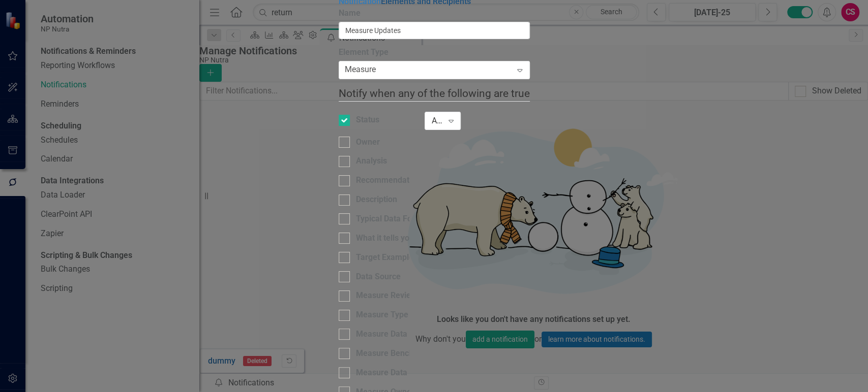 This screenshot has height=392, width=868. Describe the element at coordinates (394, 219) in the screenshot. I see `div: Typical Data Formula` at that location.